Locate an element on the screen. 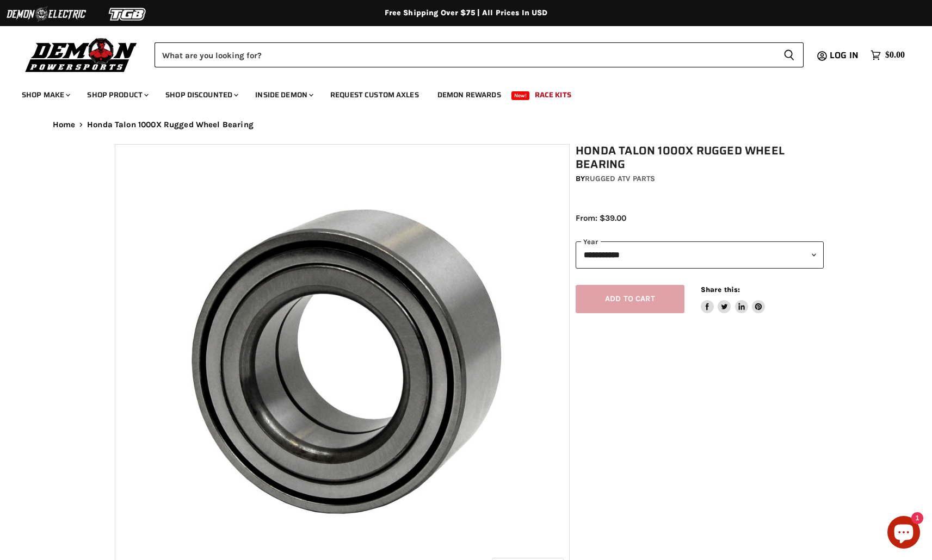 Image resolution: width=932 pixels, height=560 pixels. a: Shop Product is located at coordinates (117, 95).